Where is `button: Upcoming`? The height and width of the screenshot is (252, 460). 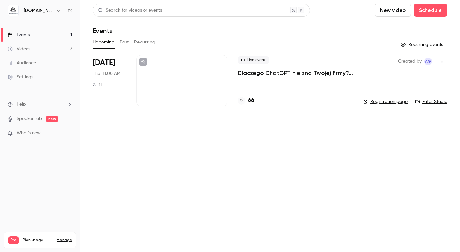
button: Upcoming is located at coordinates (104, 42).